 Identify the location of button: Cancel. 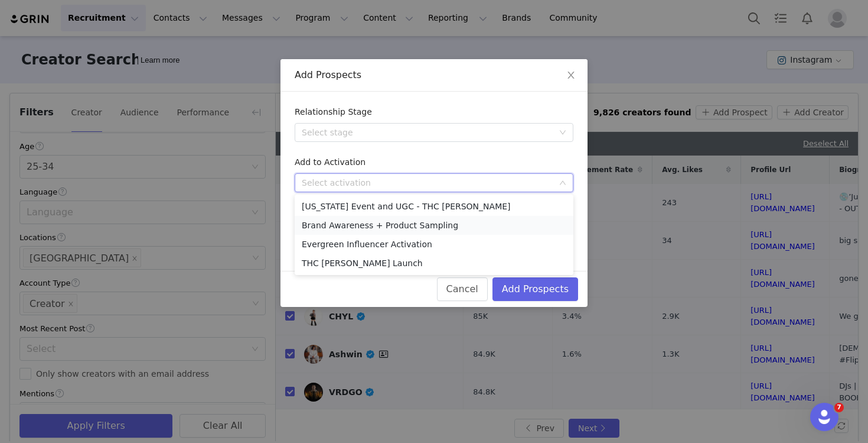
(463, 289).